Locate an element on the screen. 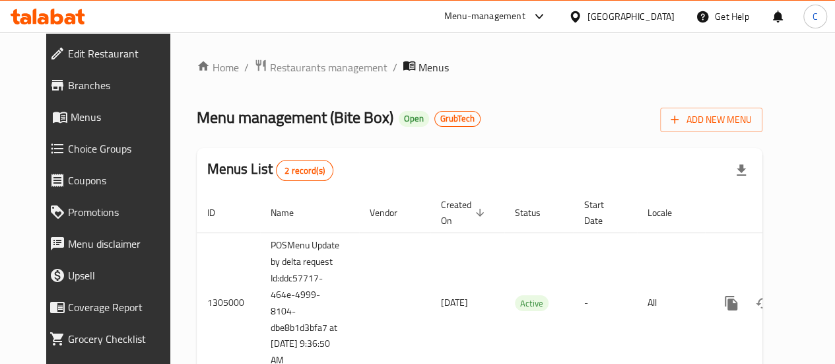  div: Open is located at coordinates (414, 119).